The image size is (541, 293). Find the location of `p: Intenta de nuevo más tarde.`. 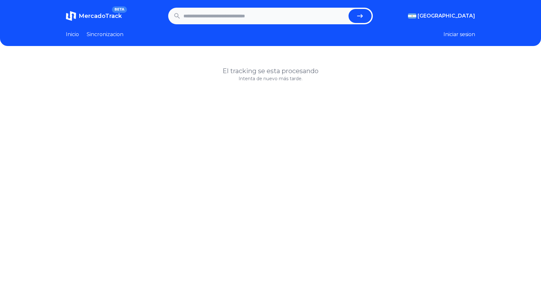

p: Intenta de nuevo más tarde. is located at coordinates (270, 79).